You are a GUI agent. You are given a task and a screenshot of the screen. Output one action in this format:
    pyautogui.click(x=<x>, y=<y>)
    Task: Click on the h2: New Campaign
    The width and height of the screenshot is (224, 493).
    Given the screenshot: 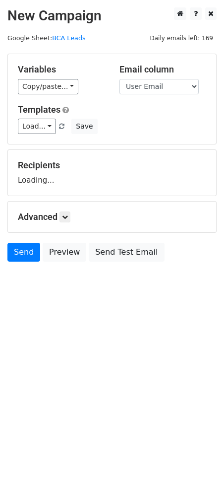 What is the action you would take?
    pyautogui.click(x=112, y=16)
    